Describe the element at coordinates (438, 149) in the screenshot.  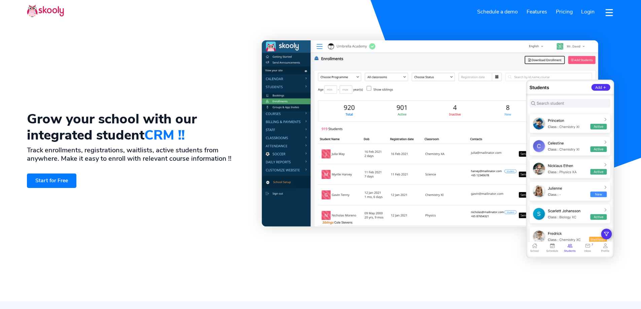
I see `img: Student Management Software & App - <span class='notranslate'>Skooly | Try for Free` at that location.